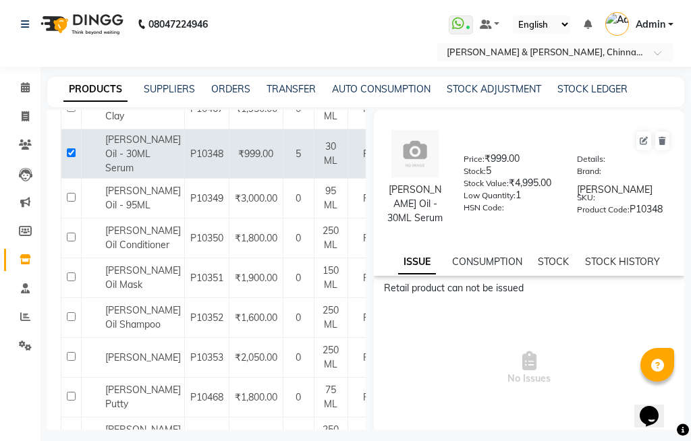 The width and height of the screenshot is (691, 441). What do you see at coordinates (331, 198) in the screenshot?
I see `span: 95 ML` at bounding box center [331, 198].